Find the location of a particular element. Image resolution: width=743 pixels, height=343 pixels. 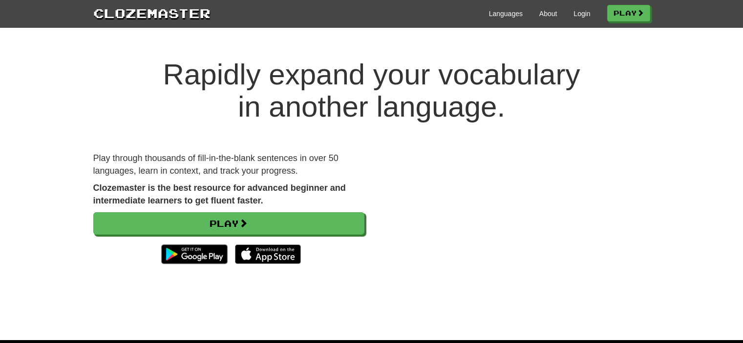

p: Play through thousands of fill-in-the-blank sentences in over 50 languages, learn in context, and... is located at coordinates (229, 165).